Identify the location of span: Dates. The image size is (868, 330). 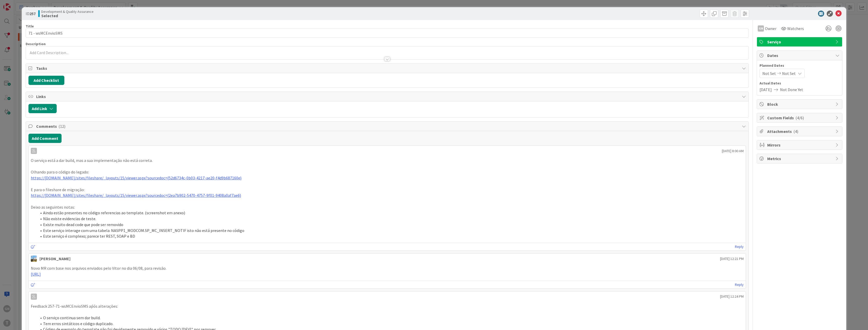
(800, 55).